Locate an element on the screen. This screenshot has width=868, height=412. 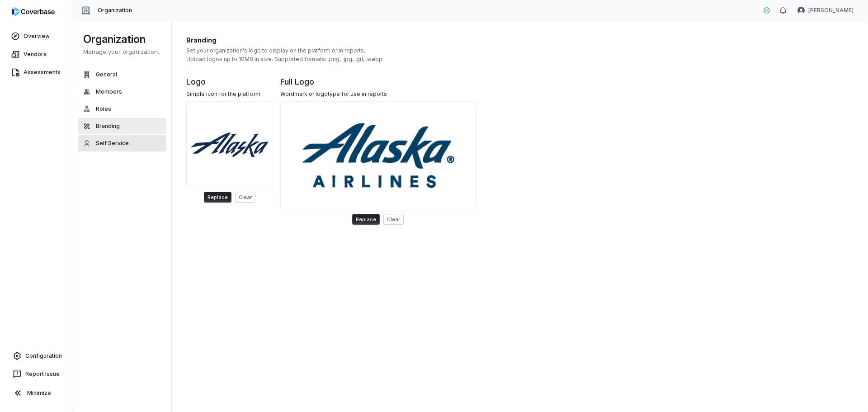
button: Report Issue is located at coordinates (36, 374).